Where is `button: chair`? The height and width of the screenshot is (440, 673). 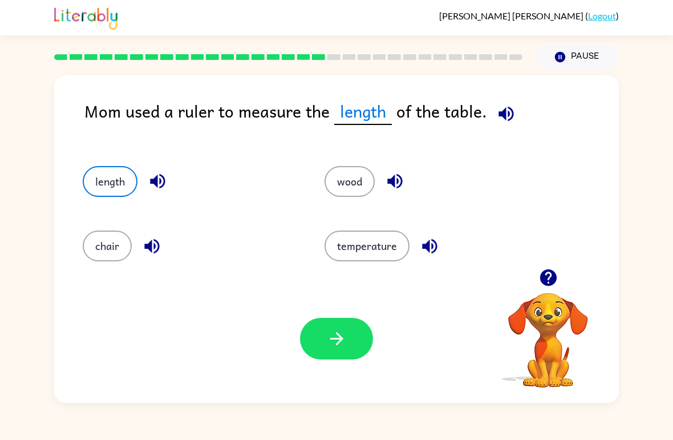 button: chair is located at coordinates (107, 246).